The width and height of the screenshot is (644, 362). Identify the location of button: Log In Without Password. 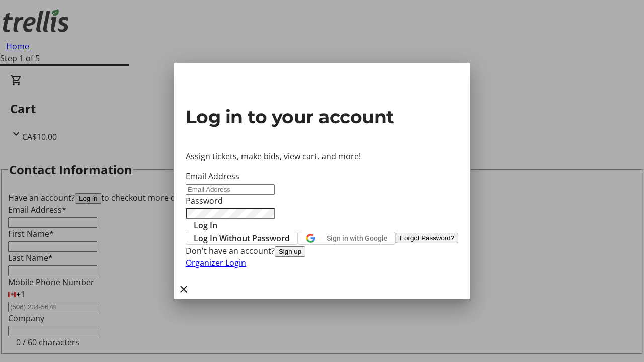
(241, 238).